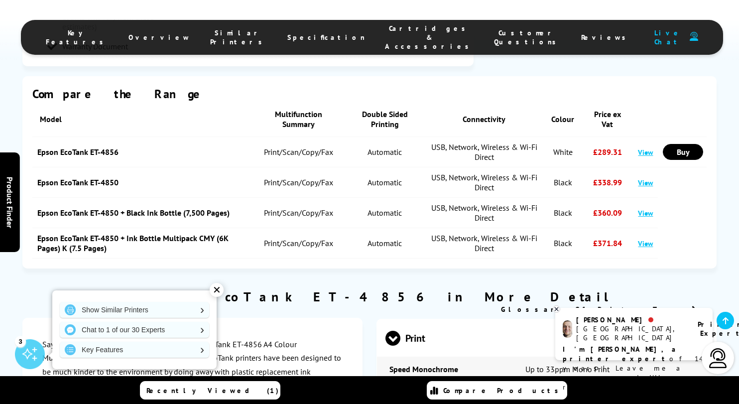 The width and height of the screenshot is (739, 404). Describe the element at coordinates (134, 330) in the screenshot. I see `a: Chat to 1 of our 30 Experts` at that location.